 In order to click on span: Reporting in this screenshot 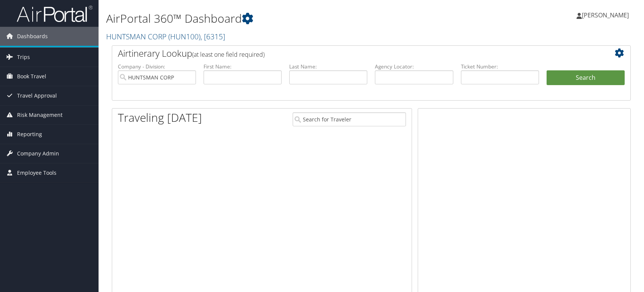, I will do `click(29, 135)`.